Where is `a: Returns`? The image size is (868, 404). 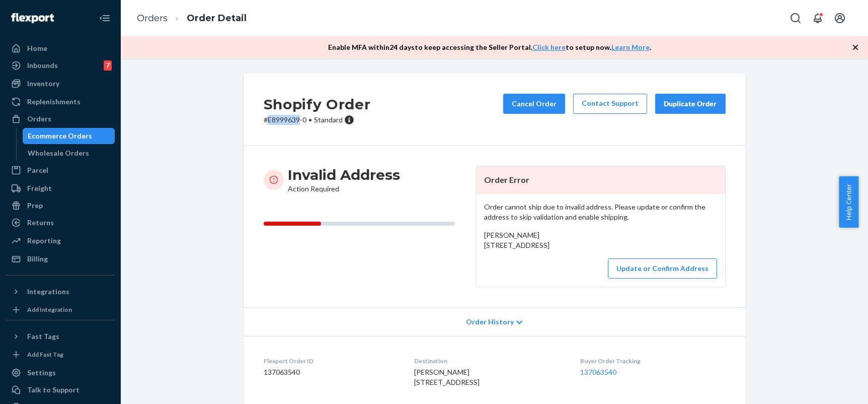 a: Returns is located at coordinates (61, 222).